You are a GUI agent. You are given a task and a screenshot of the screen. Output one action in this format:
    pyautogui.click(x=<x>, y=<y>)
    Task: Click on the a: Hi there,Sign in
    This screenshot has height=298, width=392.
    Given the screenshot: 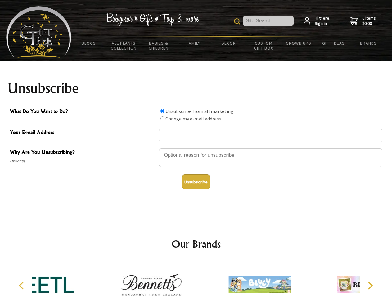 What is the action you would take?
    pyautogui.click(x=317, y=21)
    